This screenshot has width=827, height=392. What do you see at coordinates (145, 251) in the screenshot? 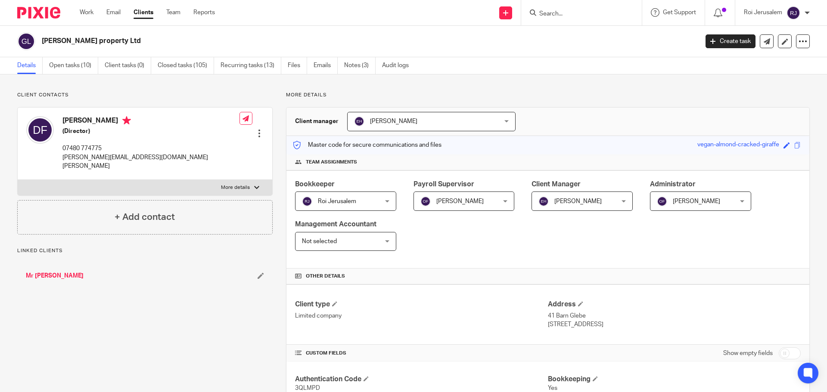
I see `p: Linked clients` at bounding box center [145, 251].